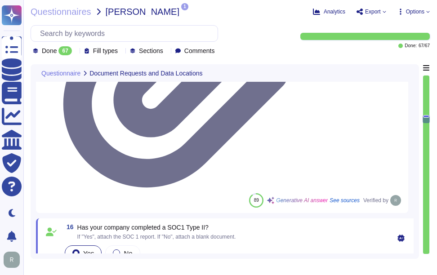 Image resolution: width=437 pixels, height=275 pixels. Describe the element at coordinates (256, 200) in the screenshot. I see `span: 89` at that location.